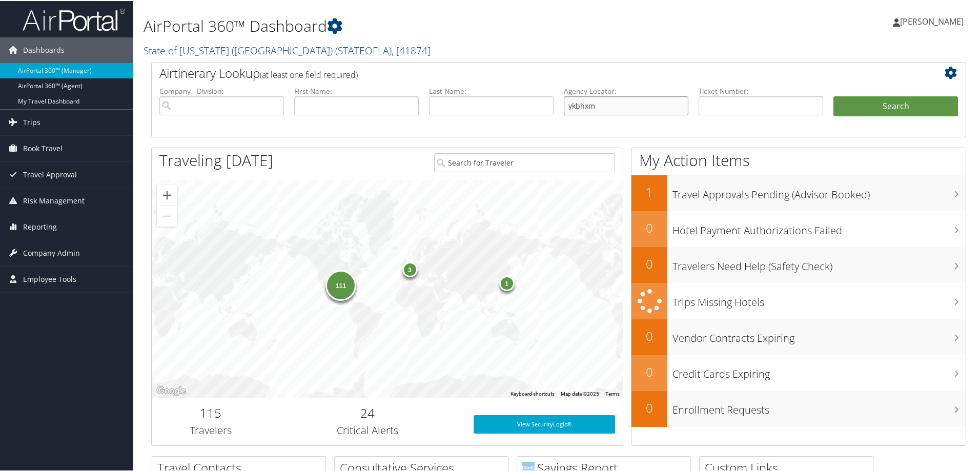 This screenshot has width=980, height=471. What do you see at coordinates (54, 200) in the screenshot?
I see `span: Risk Management` at bounding box center [54, 200].